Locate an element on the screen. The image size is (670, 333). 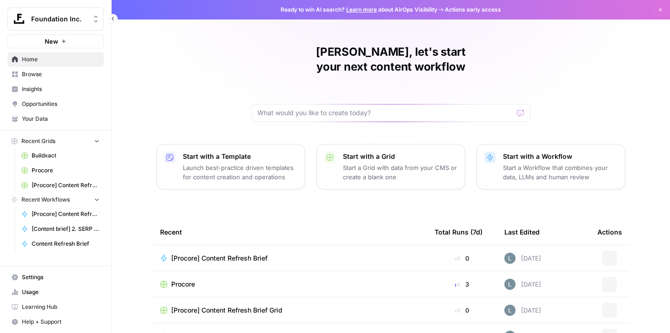
div: Actions is located at coordinates (609, 232).